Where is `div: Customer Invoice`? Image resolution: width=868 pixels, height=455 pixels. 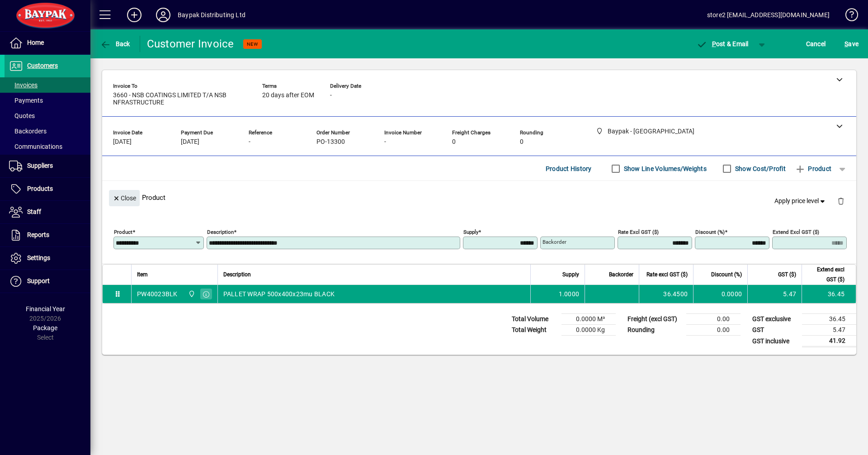 div: Customer Invoice is located at coordinates (190, 44).